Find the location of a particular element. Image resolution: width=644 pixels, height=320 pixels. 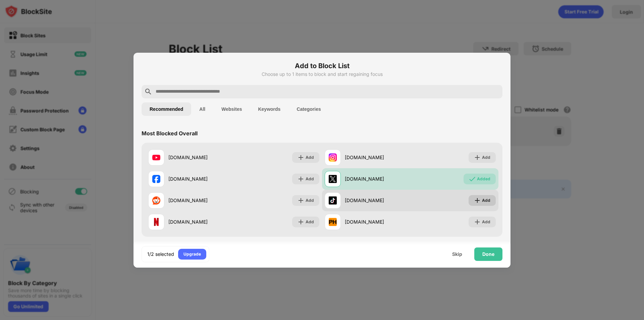

h6: Add to Block List is located at coordinates (322, 66).